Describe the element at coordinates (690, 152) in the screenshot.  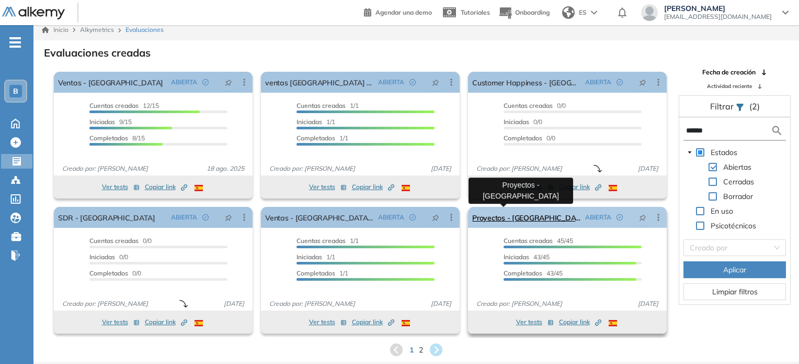
I see `span: caret-down` at that location.